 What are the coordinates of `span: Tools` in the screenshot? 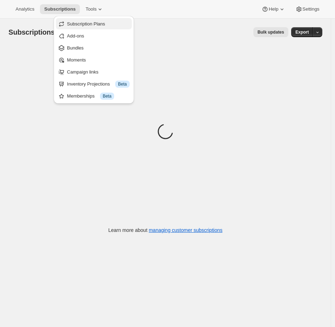 It's located at (91, 9).